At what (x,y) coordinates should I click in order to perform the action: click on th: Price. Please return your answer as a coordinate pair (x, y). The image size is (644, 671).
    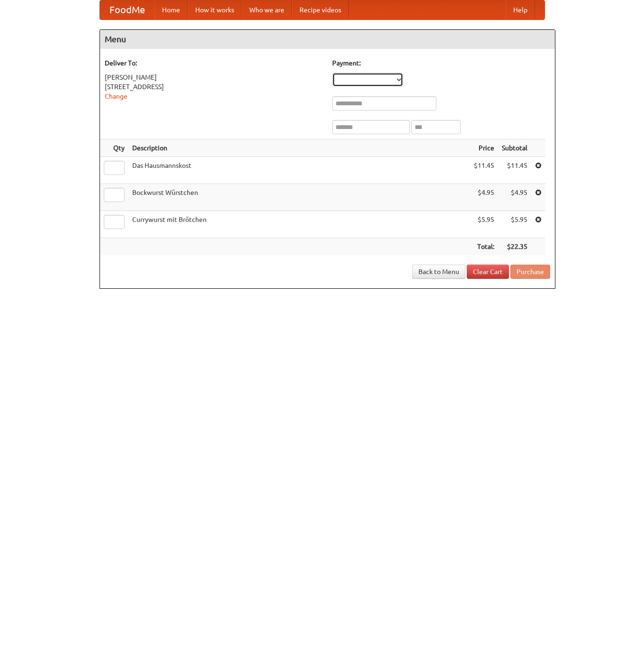
    Looking at the image, I should click on (484, 148).